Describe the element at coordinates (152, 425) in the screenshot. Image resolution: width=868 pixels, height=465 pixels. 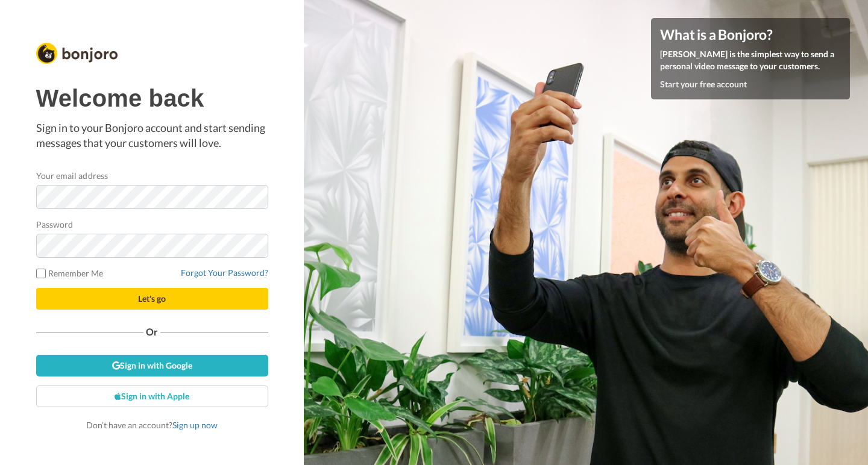
I see `span: Don’t have an account?` at that location.